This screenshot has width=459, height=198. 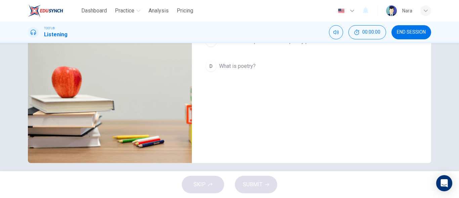 I want to click on button: END SESSION, so click(x=411, y=32).